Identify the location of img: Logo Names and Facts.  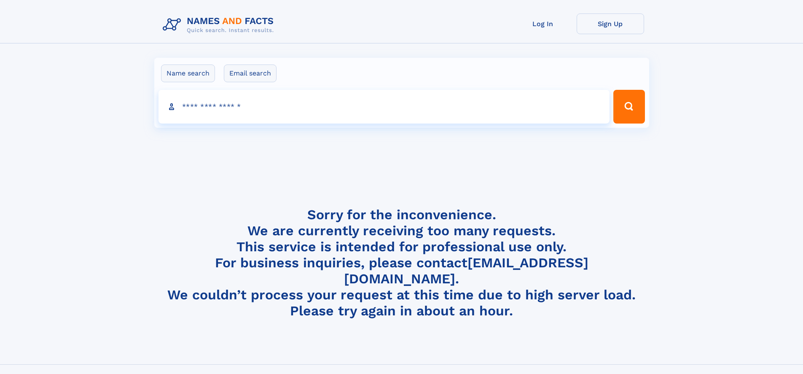
(220, 25).